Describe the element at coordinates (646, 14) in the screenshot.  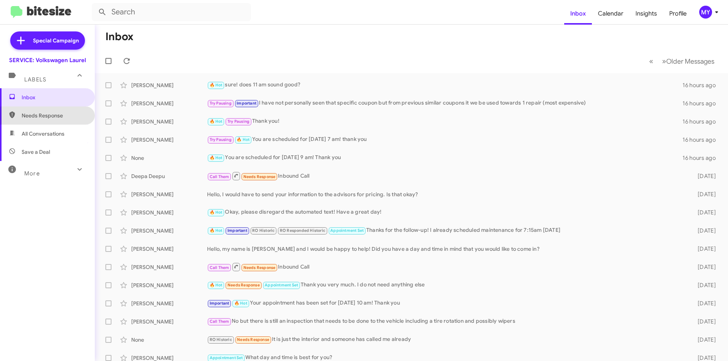
I see `span: Insights` at that location.